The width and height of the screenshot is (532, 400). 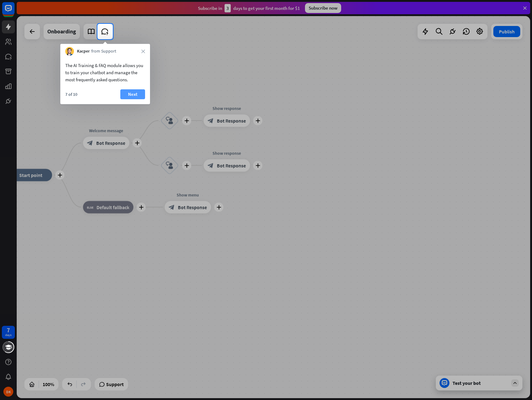 I want to click on span: from Support, so click(x=103, y=52).